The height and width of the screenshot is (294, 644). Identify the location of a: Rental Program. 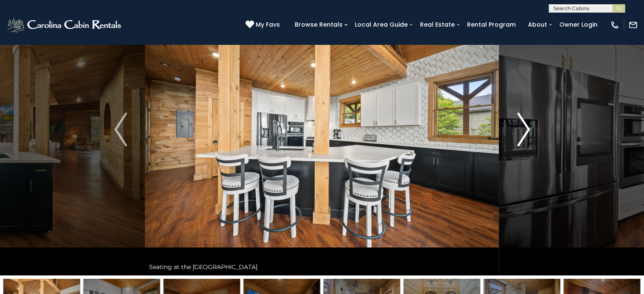
(491, 24).